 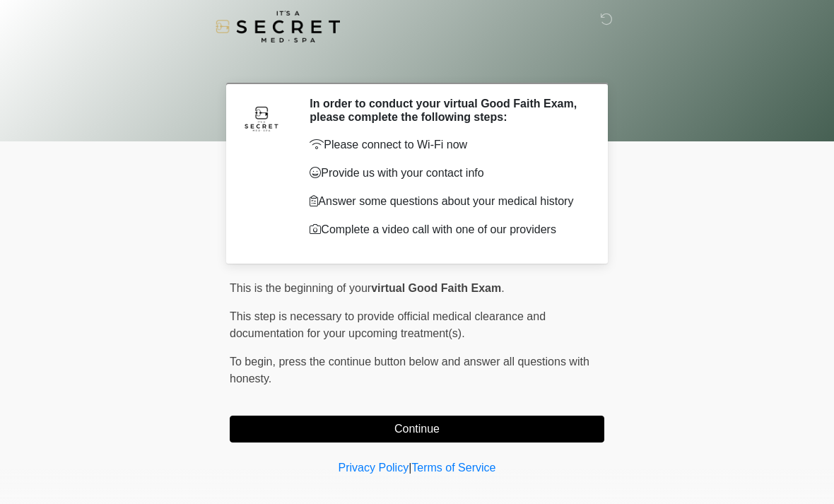 What do you see at coordinates (417, 429) in the screenshot?
I see `button: Continue` at bounding box center [417, 429].